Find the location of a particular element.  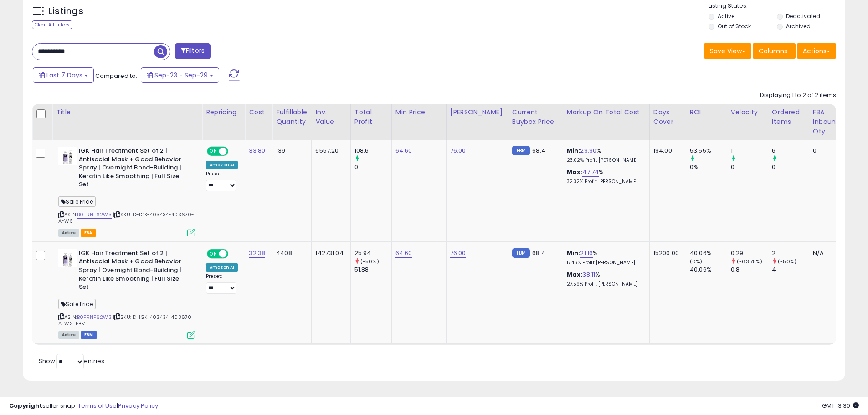

label: Active is located at coordinates (726, 16).